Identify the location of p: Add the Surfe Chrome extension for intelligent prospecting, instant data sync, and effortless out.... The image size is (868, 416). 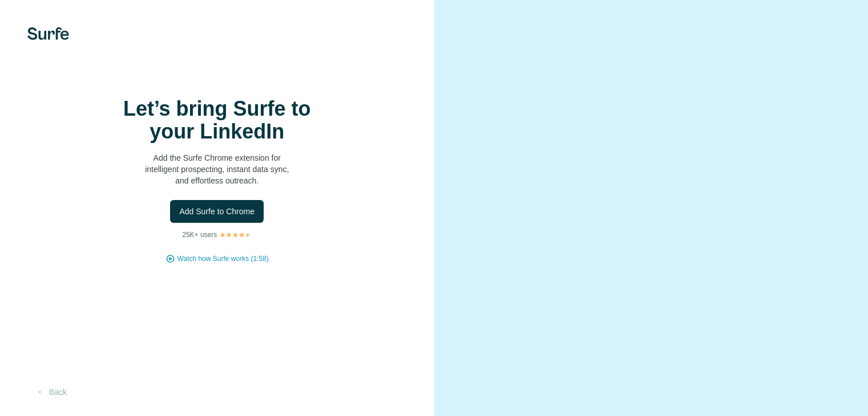
(217, 169).